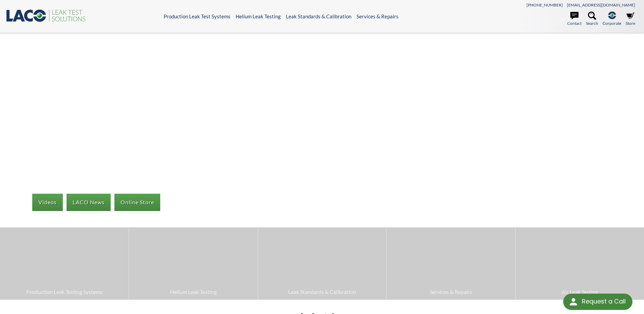 This screenshot has height=314, width=644. What do you see at coordinates (592, 19) in the screenshot?
I see `a: Search` at bounding box center [592, 19].